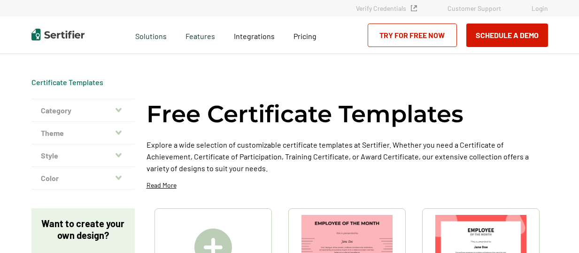 The image size is (579, 253). What do you see at coordinates (200, 35) in the screenshot?
I see `span: Features` at bounding box center [200, 35].